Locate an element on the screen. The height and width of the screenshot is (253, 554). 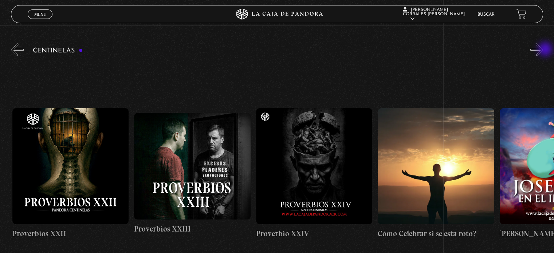
a: View your shopping cart is located at coordinates (522, 14).